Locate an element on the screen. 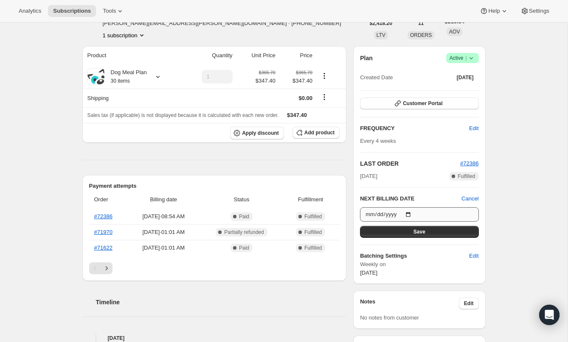 Image resolution: width=568 pixels, height=342 pixels. span: Weekly on is located at coordinates (419, 265).